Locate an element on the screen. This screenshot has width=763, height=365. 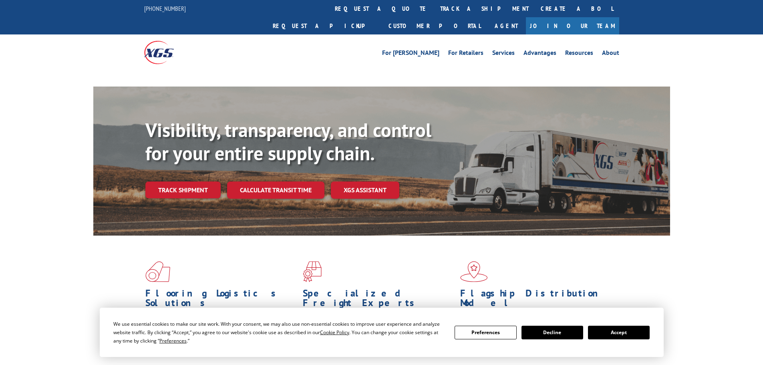
a: For Retailers is located at coordinates (466, 54).